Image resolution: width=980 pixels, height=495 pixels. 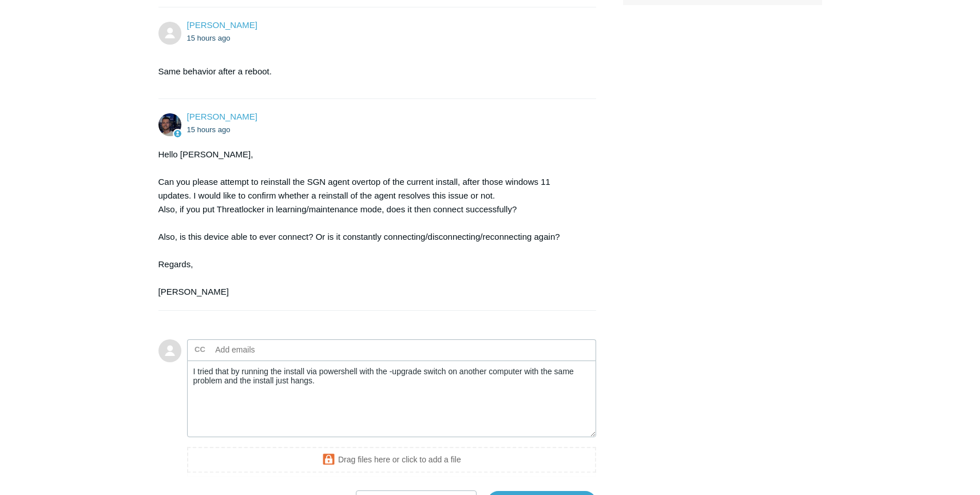 I want to click on label: CC, so click(x=200, y=350).